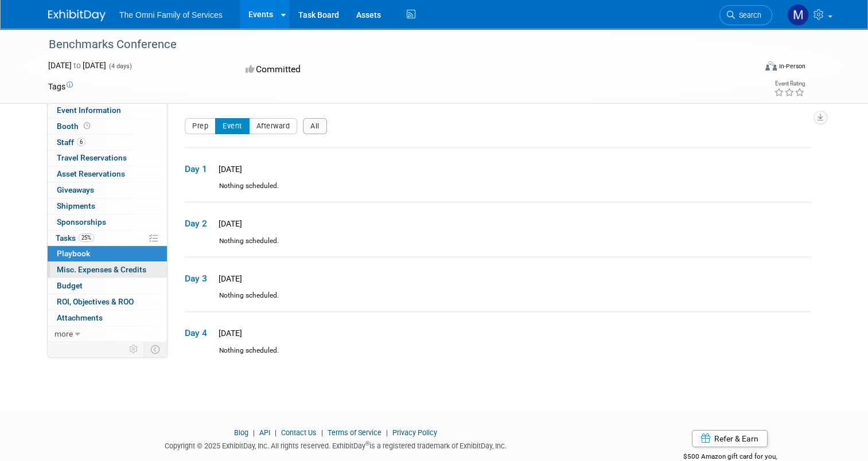 The image size is (868, 461). I want to click on a: Budget, so click(107, 286).